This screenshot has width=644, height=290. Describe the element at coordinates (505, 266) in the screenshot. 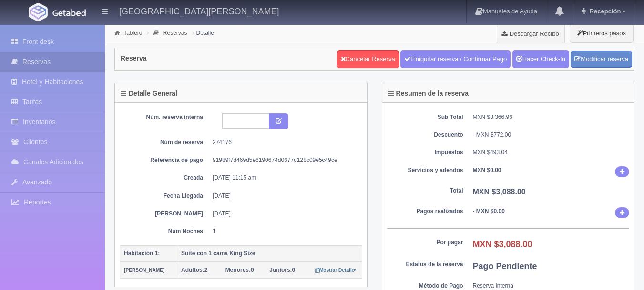

I see `b: Pago Pendiente` at that location.